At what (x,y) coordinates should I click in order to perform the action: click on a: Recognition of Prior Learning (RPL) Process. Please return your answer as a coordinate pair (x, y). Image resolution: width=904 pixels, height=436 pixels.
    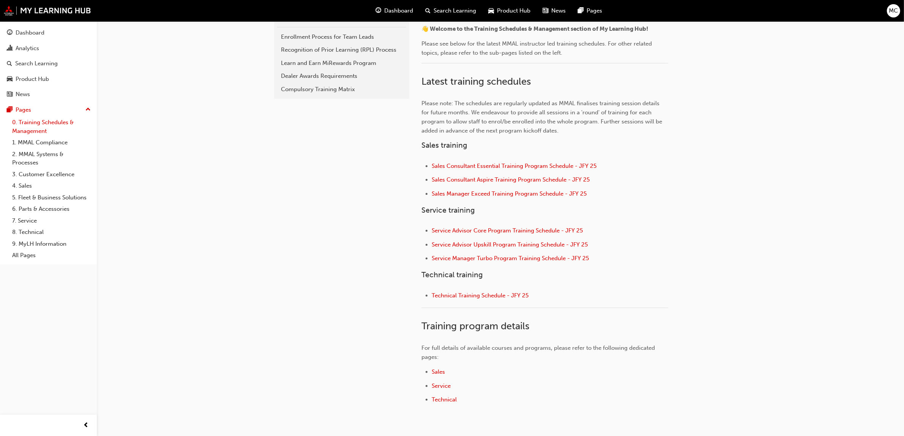
    Looking at the image, I should click on (342, 50).